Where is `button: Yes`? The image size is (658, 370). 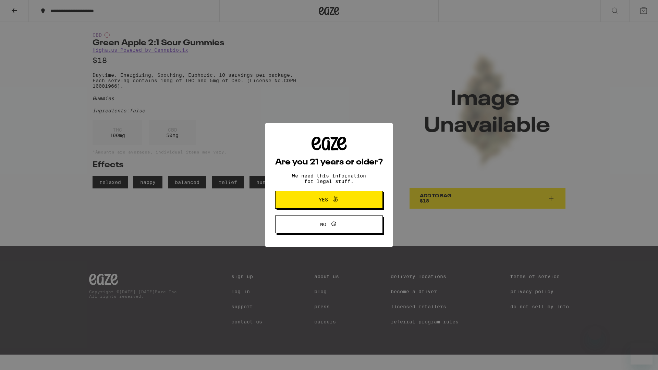
button: Yes is located at coordinates (329, 200).